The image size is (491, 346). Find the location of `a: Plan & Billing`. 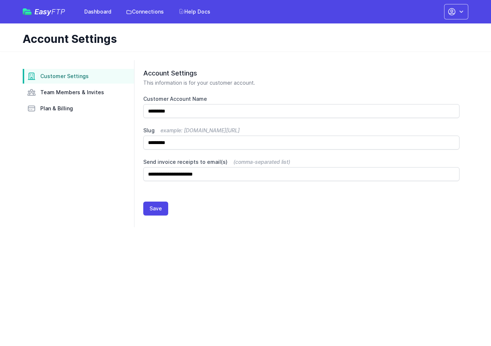

a: Plan & Billing is located at coordinates (78, 108).